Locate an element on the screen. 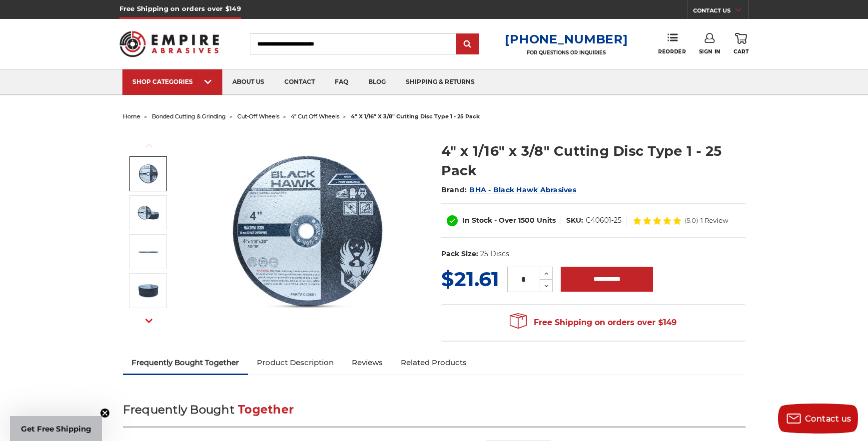 This screenshot has width=868, height=441. a: bonded cutting & grinding is located at coordinates (189, 117).